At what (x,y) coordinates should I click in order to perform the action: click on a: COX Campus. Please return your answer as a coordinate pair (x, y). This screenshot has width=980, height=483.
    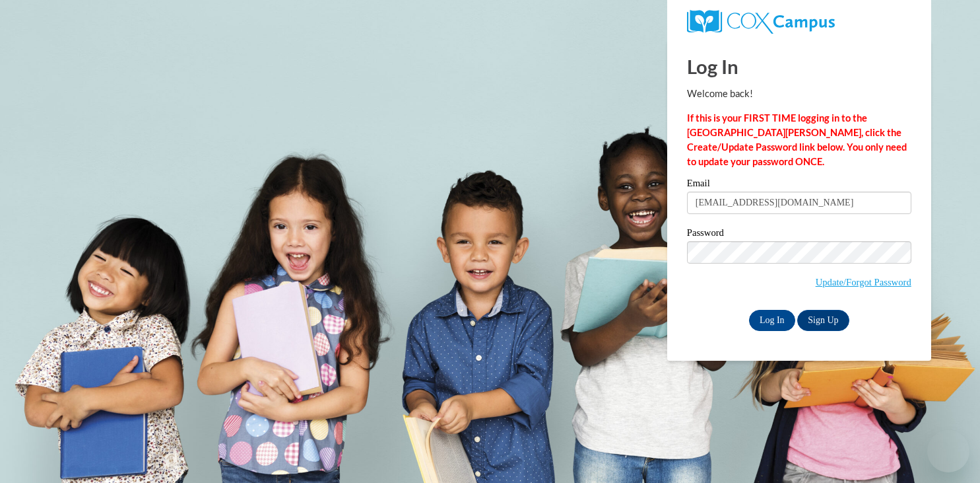
    Looking at the image, I should click on (799, 22).